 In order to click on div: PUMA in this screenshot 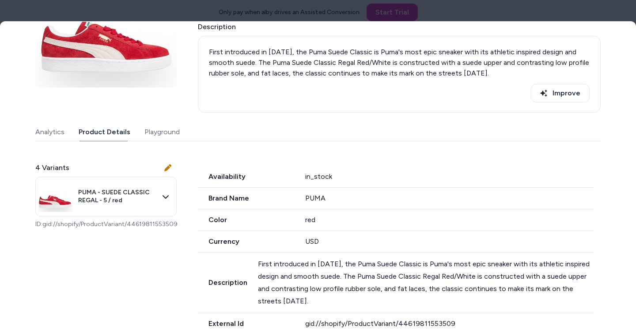, I will do `click(449, 198)`.